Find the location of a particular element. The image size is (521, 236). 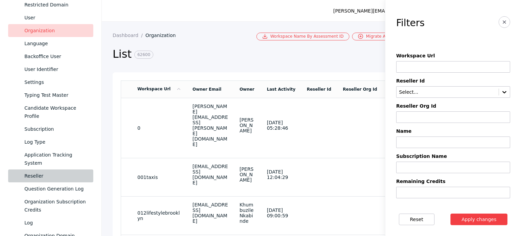

section: 001taxis is located at coordinates (159, 177).